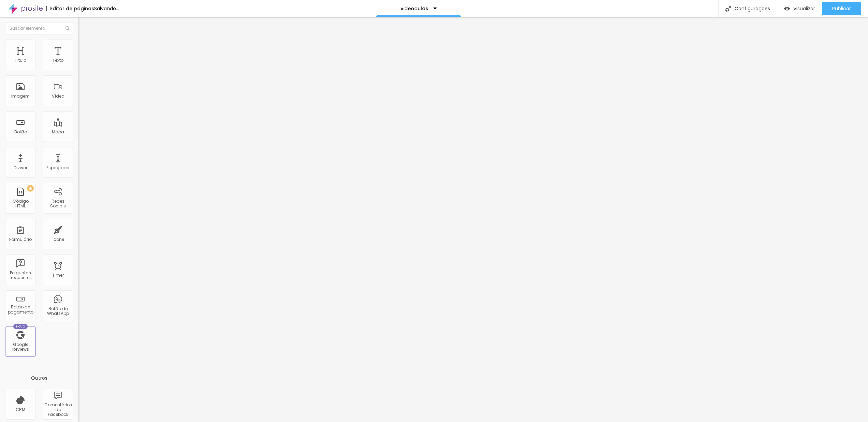 The image size is (868, 422). Describe the element at coordinates (58, 96) in the screenshot. I see `div: Vídeo` at that location.